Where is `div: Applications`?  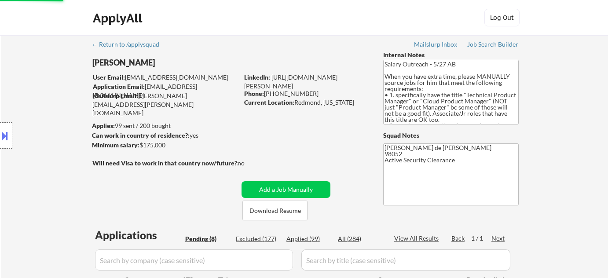 div: Applications is located at coordinates (139, 235).